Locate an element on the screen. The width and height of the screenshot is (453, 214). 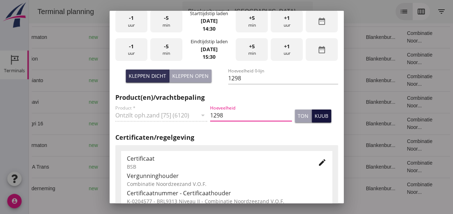
button: ton is located at coordinates (303, 116).